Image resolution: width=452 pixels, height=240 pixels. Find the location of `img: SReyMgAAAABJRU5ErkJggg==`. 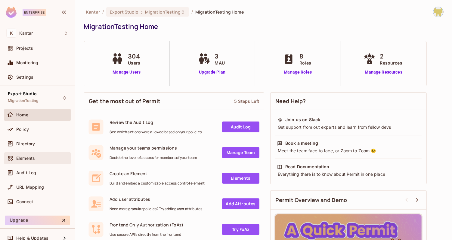

img: SReyMgAAAABJRU5ErkJggg== is located at coordinates (11, 12).